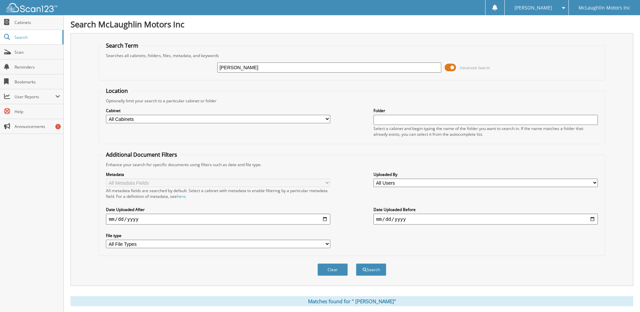 The width and height of the screenshot is (640, 312). What do you see at coordinates (351, 101) in the screenshot?
I see `div: Optionally limit your search to a particular cabinet or folder` at bounding box center [351, 101].